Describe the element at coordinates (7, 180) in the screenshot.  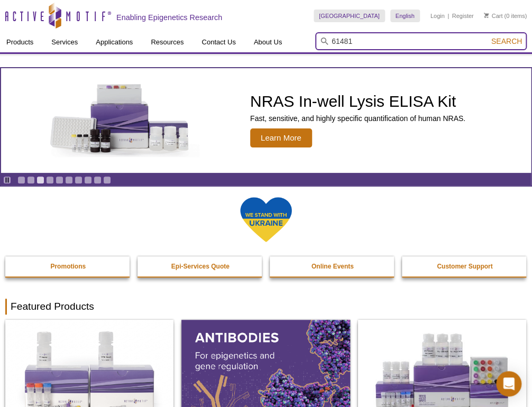
I see `a: Toggle autoplay` at that location.